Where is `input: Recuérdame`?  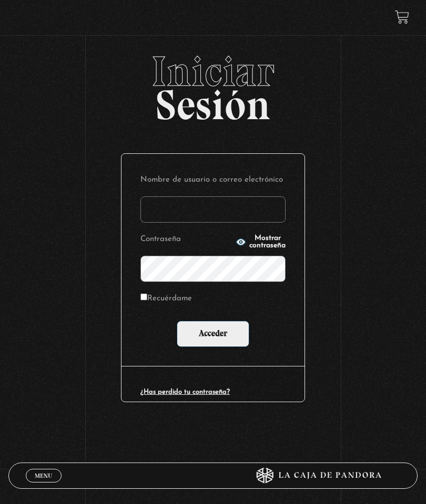 input: Recuérdame is located at coordinates (144, 297).